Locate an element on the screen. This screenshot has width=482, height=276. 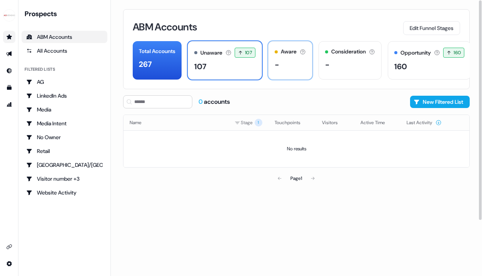
div: ABM Accounts is located at coordinates (64, 37).